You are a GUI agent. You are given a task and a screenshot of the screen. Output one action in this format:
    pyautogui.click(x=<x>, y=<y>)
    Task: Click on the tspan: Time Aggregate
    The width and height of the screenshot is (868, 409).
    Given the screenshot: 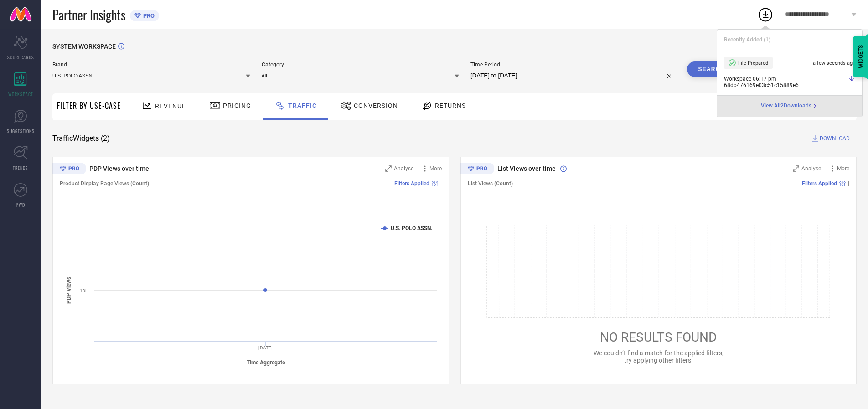 What is the action you would take?
    pyautogui.click(x=266, y=363)
    